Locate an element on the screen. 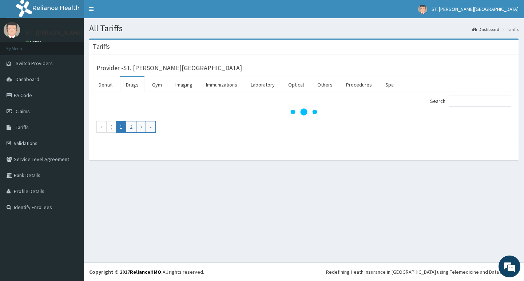 The height and width of the screenshot is (281, 524). a: Optical is located at coordinates (296, 85).